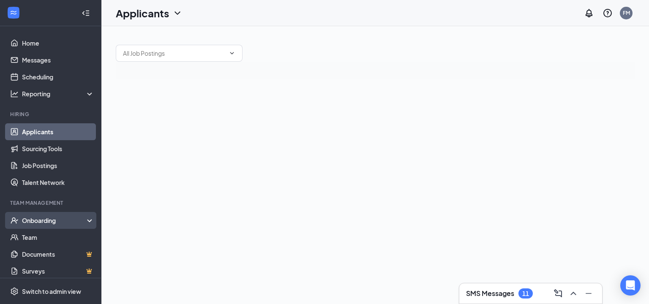 The height and width of the screenshot is (304, 649). Describe the element at coordinates (607, 13) in the screenshot. I see `svg: QuestionInfo` at that location.